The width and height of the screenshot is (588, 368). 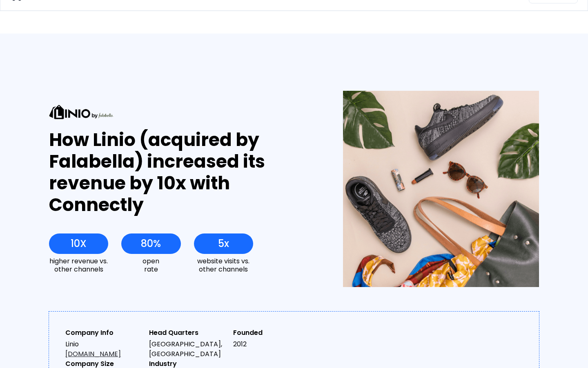 What do you see at coordinates (271, 344) in the screenshot?
I see `div: 2012` at bounding box center [271, 344].